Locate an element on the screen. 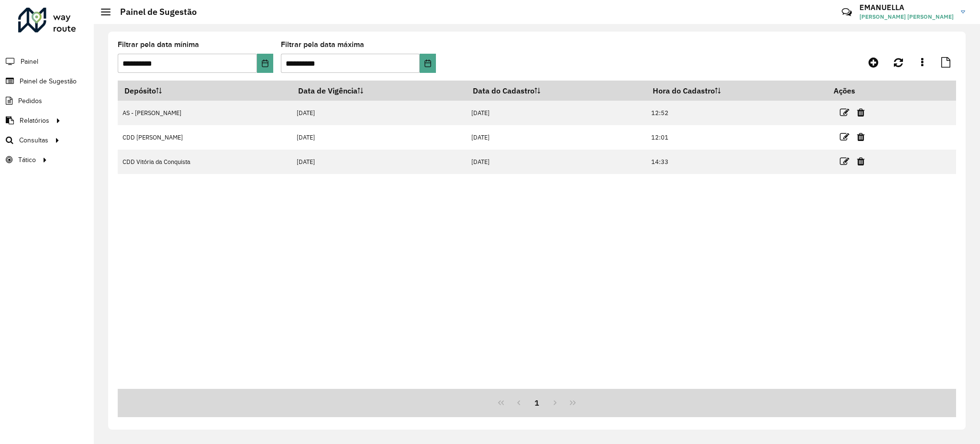  td: 12:52 is located at coordinates (736, 112).